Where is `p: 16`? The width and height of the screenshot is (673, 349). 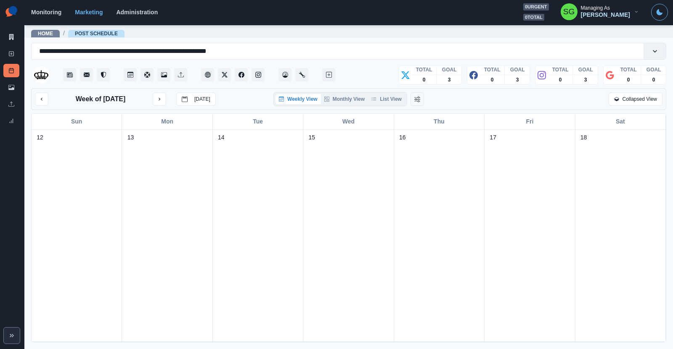 p: 16 is located at coordinates (402, 138).